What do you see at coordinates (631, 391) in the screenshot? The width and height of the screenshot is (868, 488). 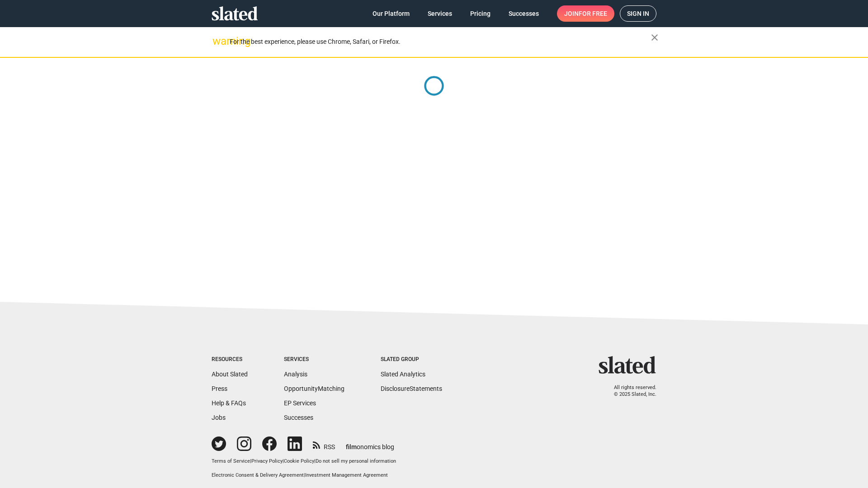 I see `p: All rights reserved. © 2025 Slated, Inc.` at bounding box center [631, 391].